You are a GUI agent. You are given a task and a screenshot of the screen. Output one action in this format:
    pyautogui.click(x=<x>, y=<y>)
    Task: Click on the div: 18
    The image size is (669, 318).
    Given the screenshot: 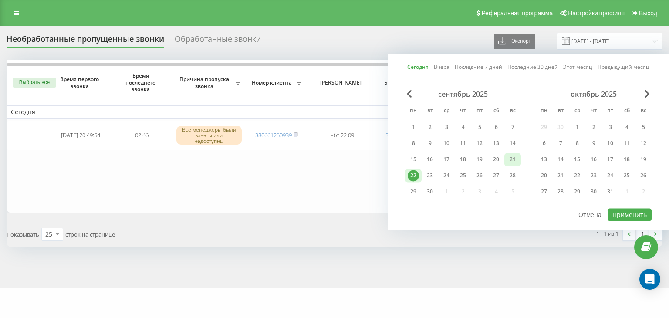 What is the action you would take?
    pyautogui.click(x=626, y=159)
    